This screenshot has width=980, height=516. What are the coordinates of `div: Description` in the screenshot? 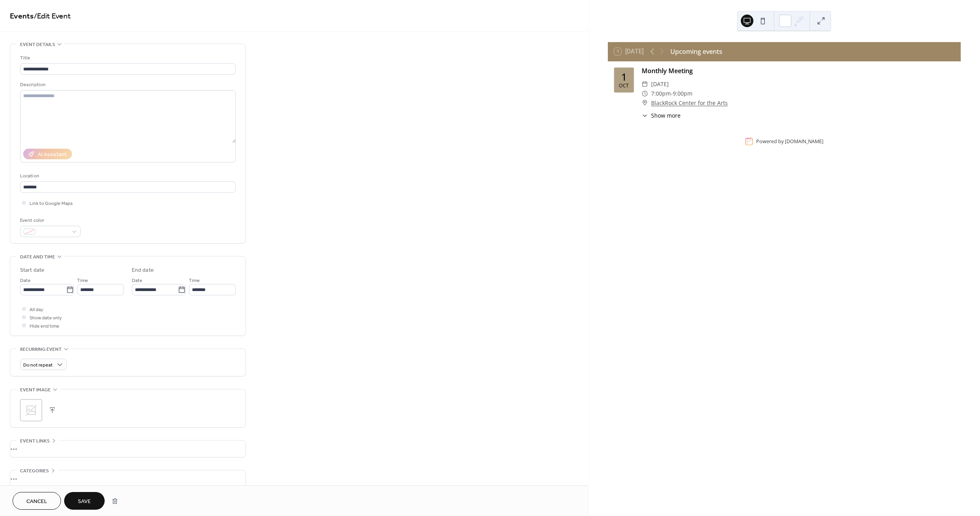 It's located at (127, 85).